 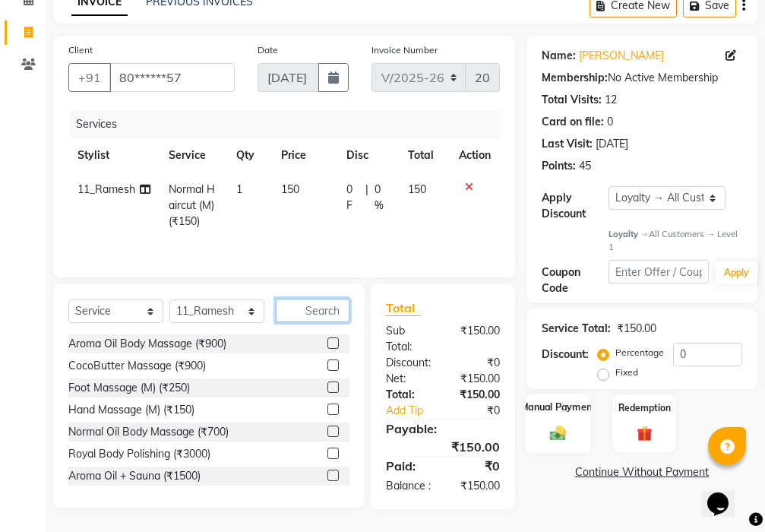 What do you see at coordinates (645, 433) in the screenshot?
I see `img: _gift.svg` at bounding box center [645, 433].